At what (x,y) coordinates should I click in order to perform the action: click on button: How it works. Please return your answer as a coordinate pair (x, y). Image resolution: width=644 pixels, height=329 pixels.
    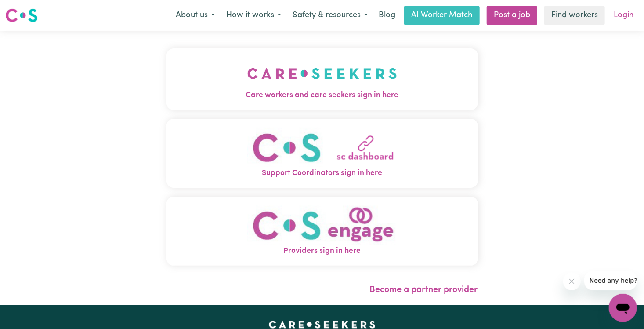
    Looking at the image, I should click on (253, 15).